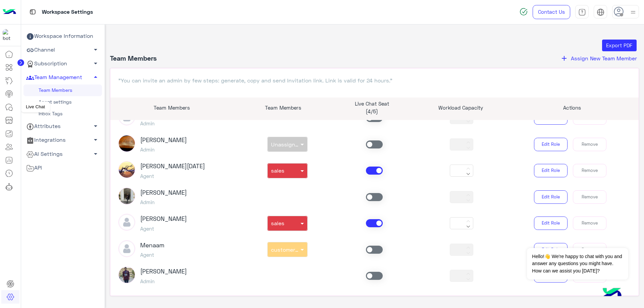  I want to click on a: Inbox Tags, so click(63, 114).